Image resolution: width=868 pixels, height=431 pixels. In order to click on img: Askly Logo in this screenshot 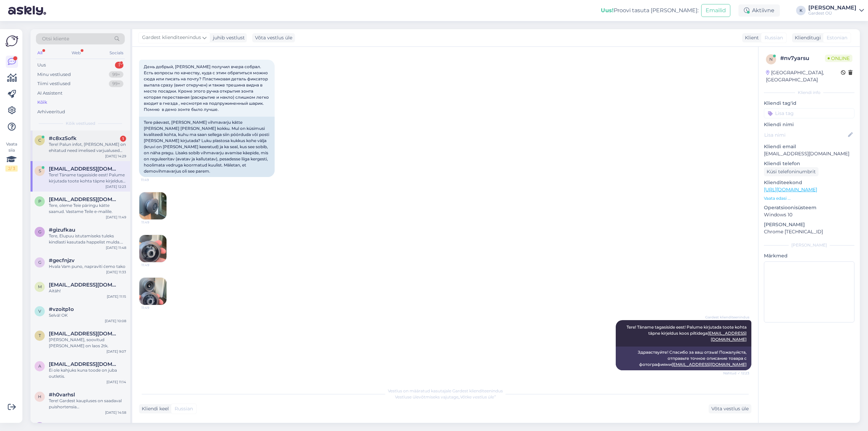, I will do `click(12, 41)`.